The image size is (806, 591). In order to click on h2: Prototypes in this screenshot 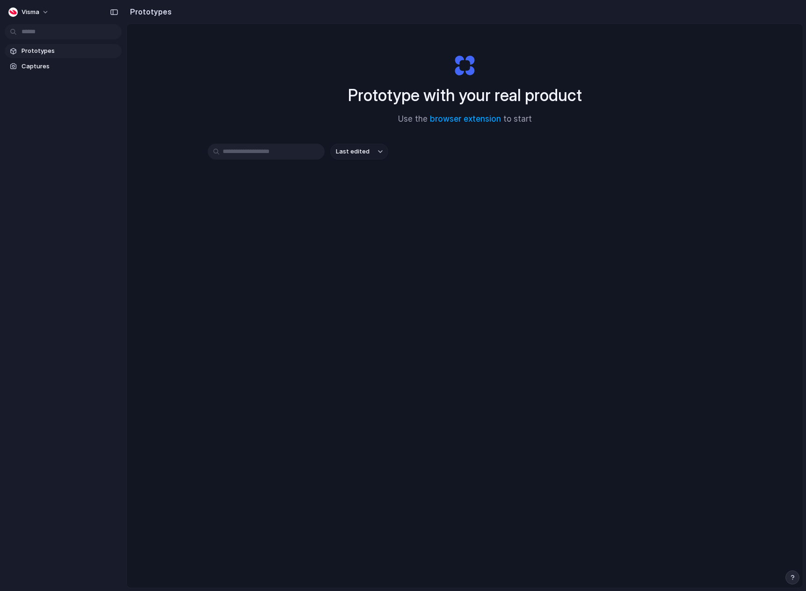, I will do `click(149, 12)`.